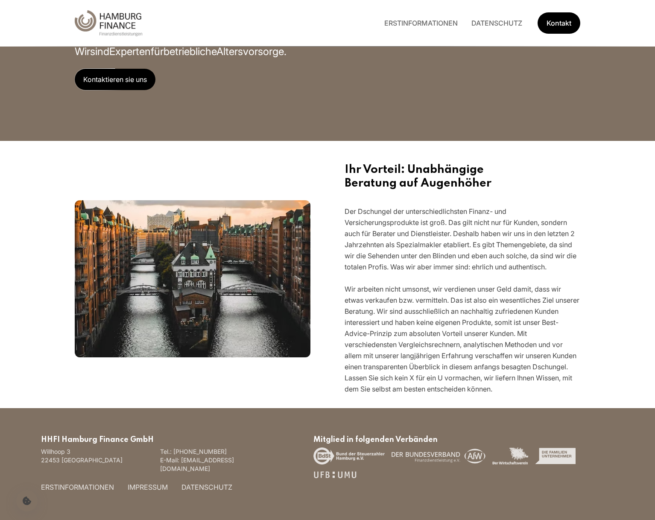 The height and width of the screenshot is (520, 655). What do you see at coordinates (349, 456) in the screenshot?
I see `img: logo-1.png` at bounding box center [349, 456].